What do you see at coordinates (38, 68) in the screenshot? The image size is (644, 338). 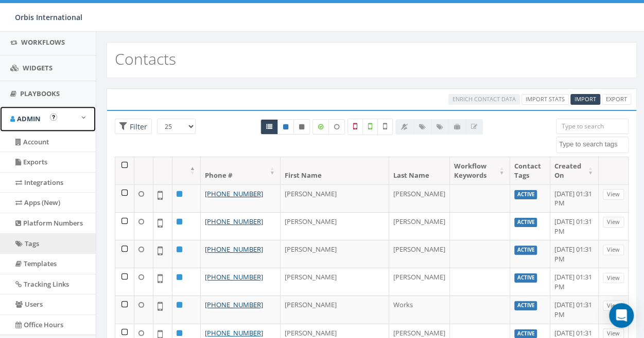 I see `span: Widgets` at bounding box center [38, 68].